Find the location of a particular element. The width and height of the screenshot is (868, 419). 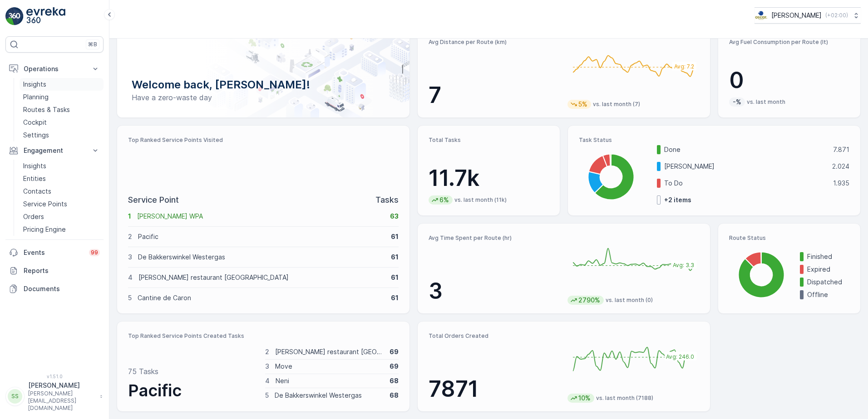

p: Pacific is located at coordinates (261, 237).